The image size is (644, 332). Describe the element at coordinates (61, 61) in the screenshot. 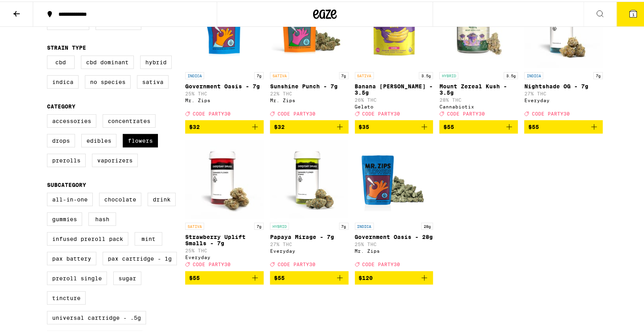

I see `label: CBD` at that location.